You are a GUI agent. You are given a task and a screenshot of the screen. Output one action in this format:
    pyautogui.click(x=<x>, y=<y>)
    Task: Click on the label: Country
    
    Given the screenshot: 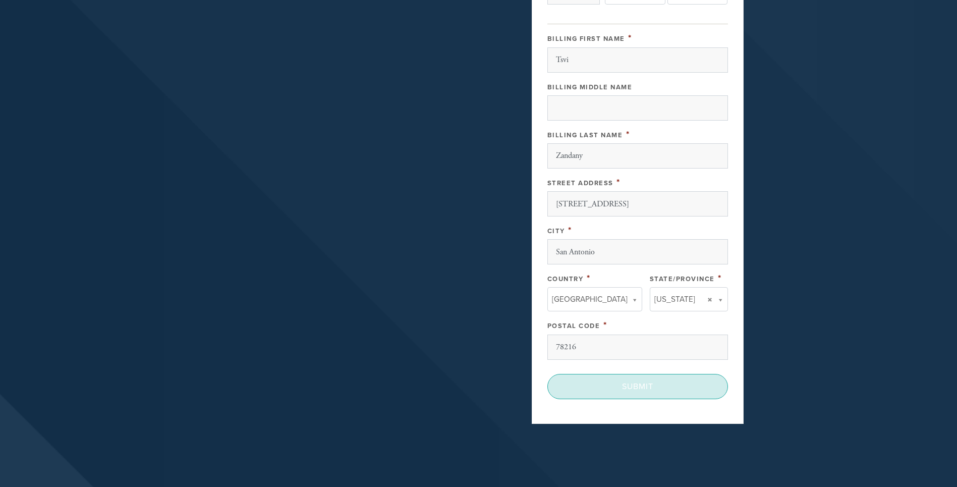 What is the action you would take?
    pyautogui.click(x=566, y=279)
    